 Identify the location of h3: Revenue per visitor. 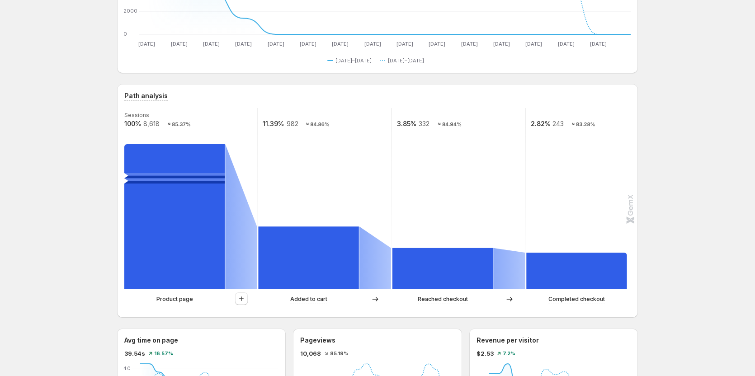
(508, 340).